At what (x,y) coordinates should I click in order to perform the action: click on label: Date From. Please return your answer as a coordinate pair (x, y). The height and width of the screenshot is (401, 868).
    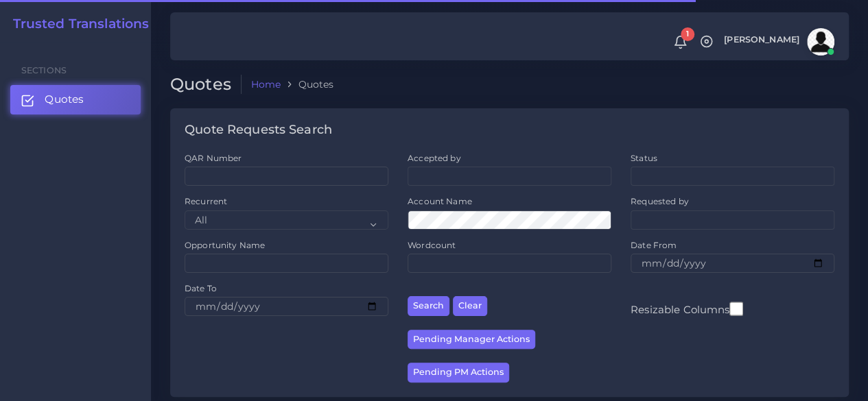
    Looking at the image, I should click on (653, 245).